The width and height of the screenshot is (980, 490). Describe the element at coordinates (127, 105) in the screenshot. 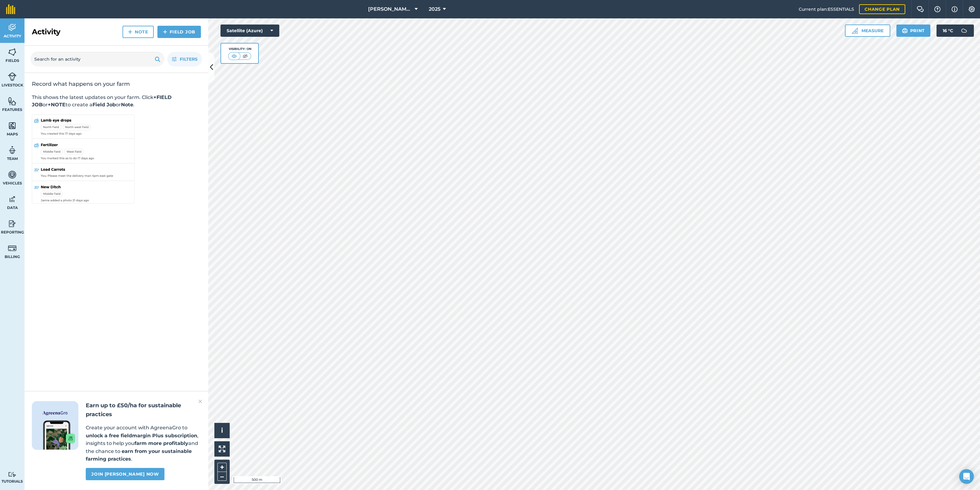

I see `strong: Note` at that location.